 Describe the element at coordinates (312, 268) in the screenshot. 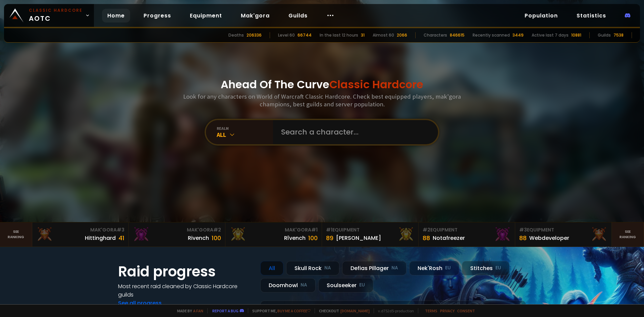

I see `div: Skull Rock` at that location.